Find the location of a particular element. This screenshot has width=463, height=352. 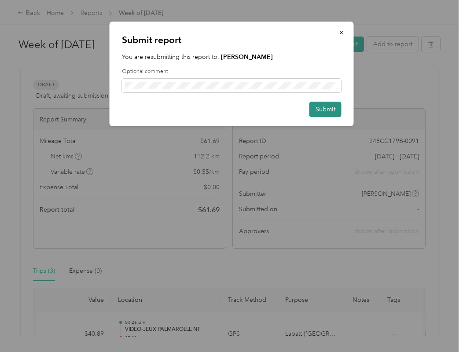

p: Submit report is located at coordinates (232, 40).